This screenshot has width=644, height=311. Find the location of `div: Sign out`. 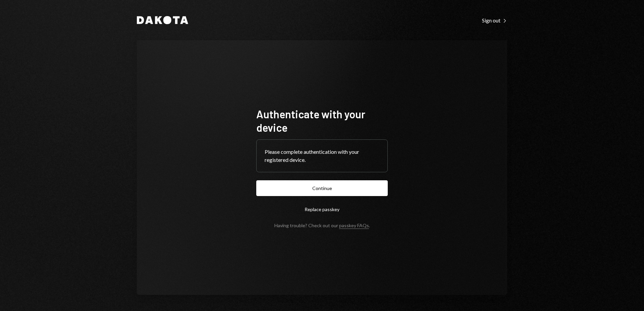

div: Sign out is located at coordinates (494, 21).